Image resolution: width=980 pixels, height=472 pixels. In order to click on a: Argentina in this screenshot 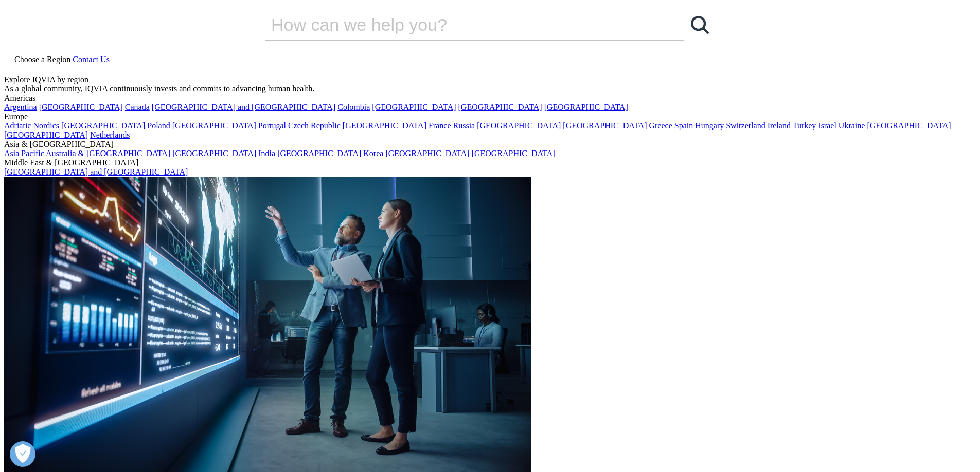, I will do `click(21, 107)`.